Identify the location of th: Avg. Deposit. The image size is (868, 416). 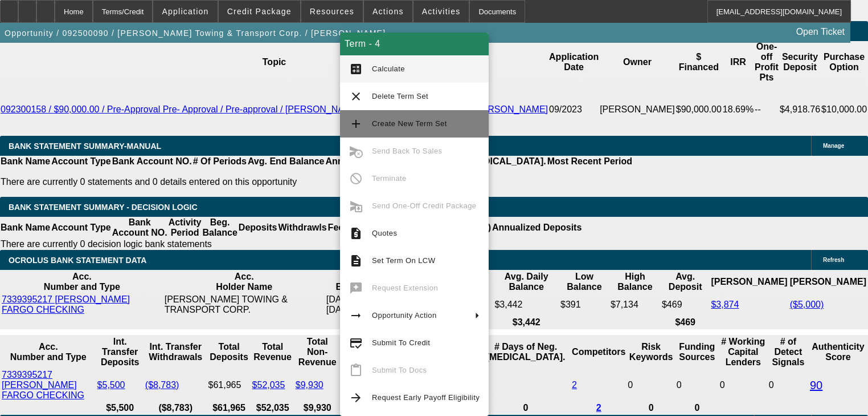
(685, 281).